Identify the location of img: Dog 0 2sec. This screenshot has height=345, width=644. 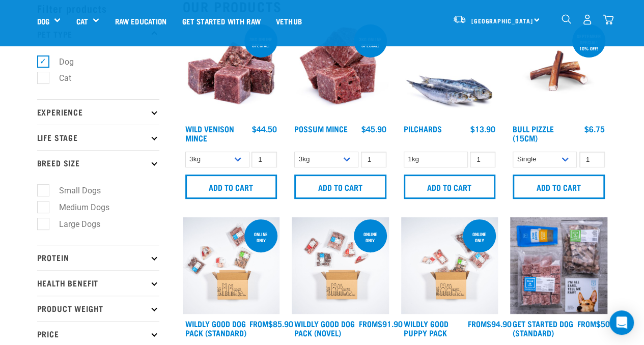
(231, 265).